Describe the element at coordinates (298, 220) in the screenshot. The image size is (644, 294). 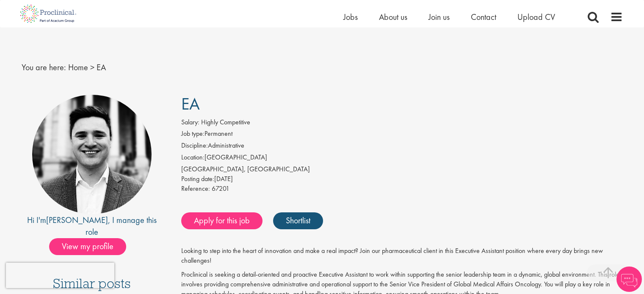
I see `a: Shortlist` at that location.